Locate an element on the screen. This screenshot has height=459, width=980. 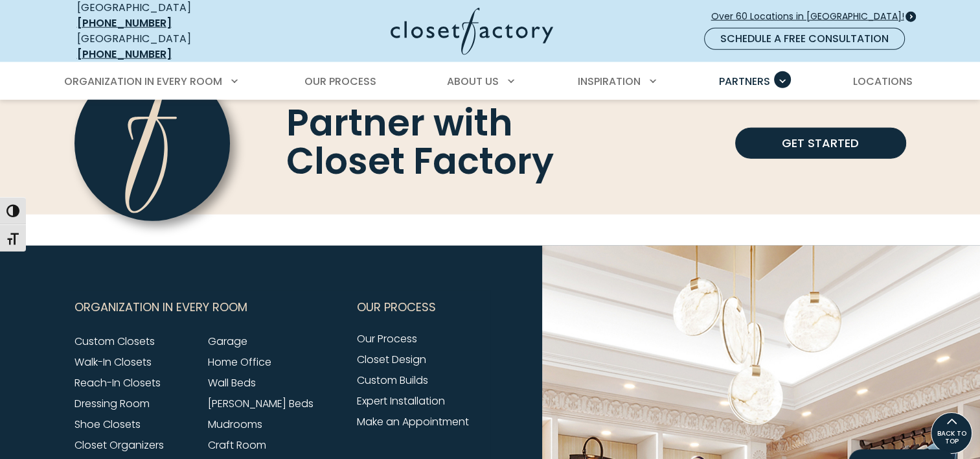
a: Garage is located at coordinates (227, 341).